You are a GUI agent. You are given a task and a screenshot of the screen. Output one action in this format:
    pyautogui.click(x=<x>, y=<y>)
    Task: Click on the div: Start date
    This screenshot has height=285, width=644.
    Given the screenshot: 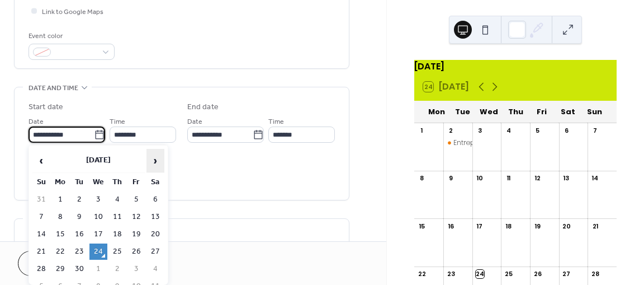 What is the action you would take?
    pyautogui.click(x=46, y=107)
    